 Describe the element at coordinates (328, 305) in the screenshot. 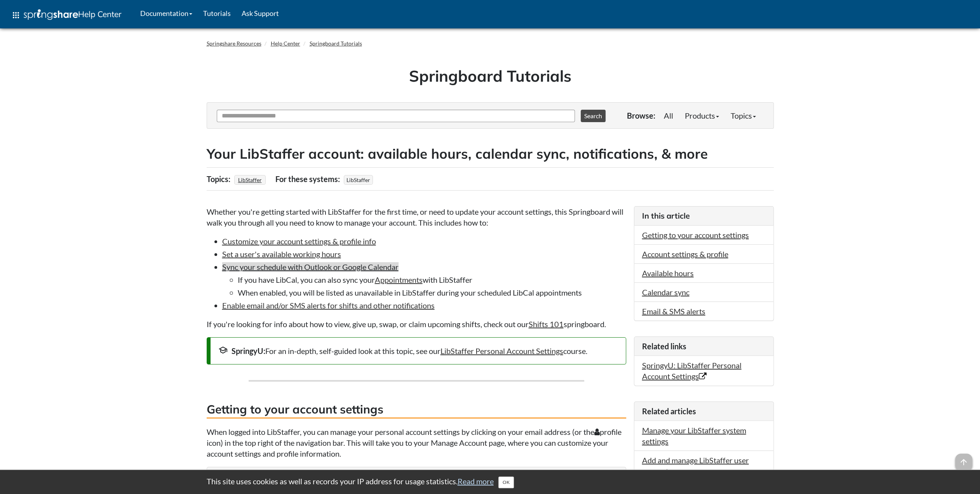

I see `a: Enable email and/or SMS alerts for shifts and other notifications` at that location.